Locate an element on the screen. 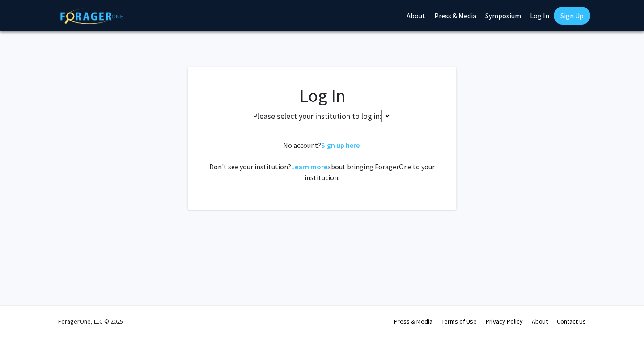  a: Sign Up is located at coordinates (572, 16).